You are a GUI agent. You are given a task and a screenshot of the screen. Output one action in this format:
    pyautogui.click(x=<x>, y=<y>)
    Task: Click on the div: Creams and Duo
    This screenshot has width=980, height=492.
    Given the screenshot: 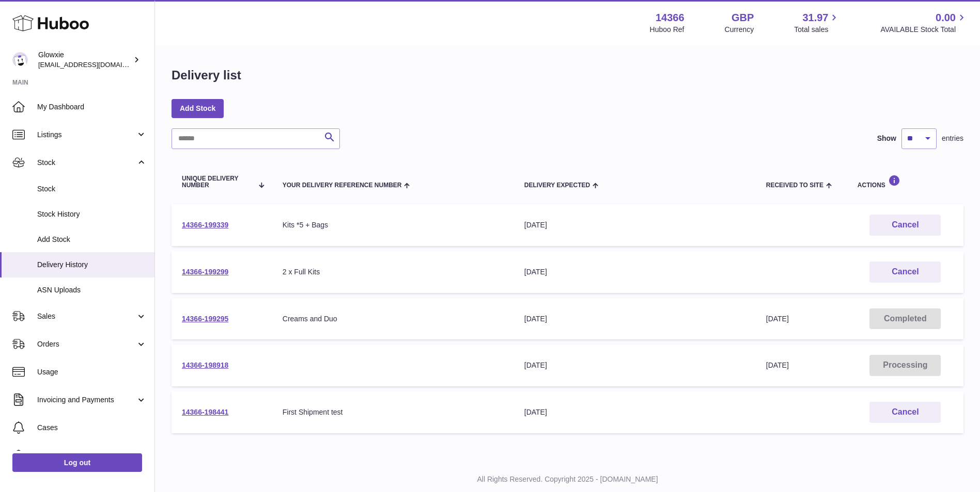 What is the action you would take?
    pyautogui.click(x=393, y=319)
    